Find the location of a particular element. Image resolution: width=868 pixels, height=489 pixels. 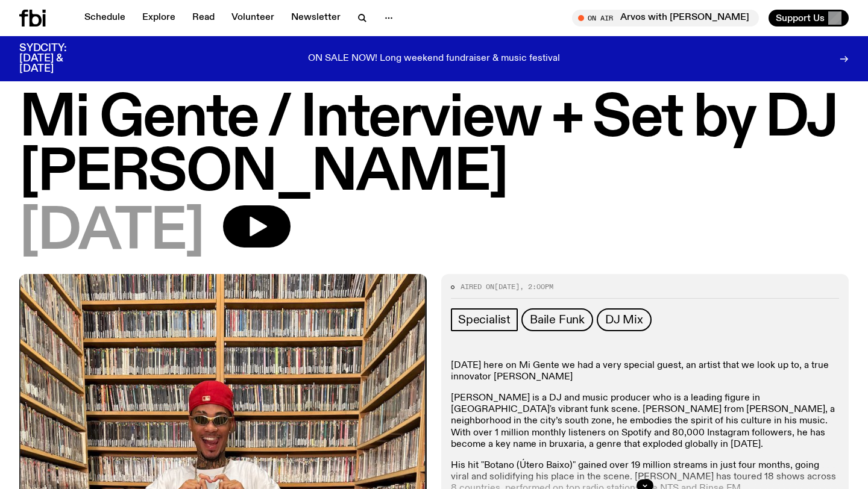

button: Support Us is located at coordinates (808, 18).